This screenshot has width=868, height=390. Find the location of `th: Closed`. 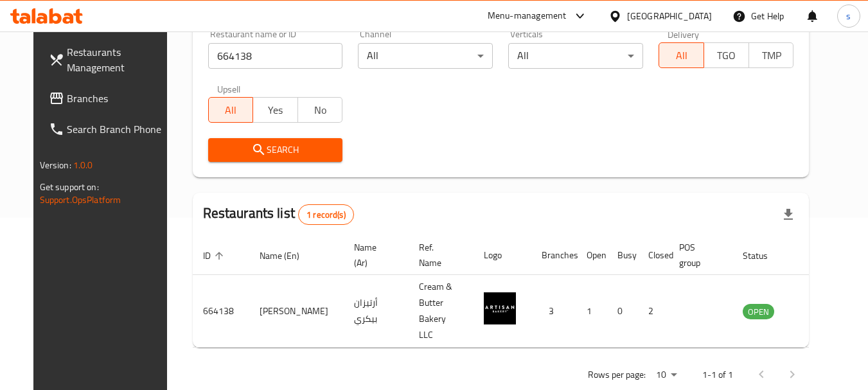

th: Closed is located at coordinates (653, 255).